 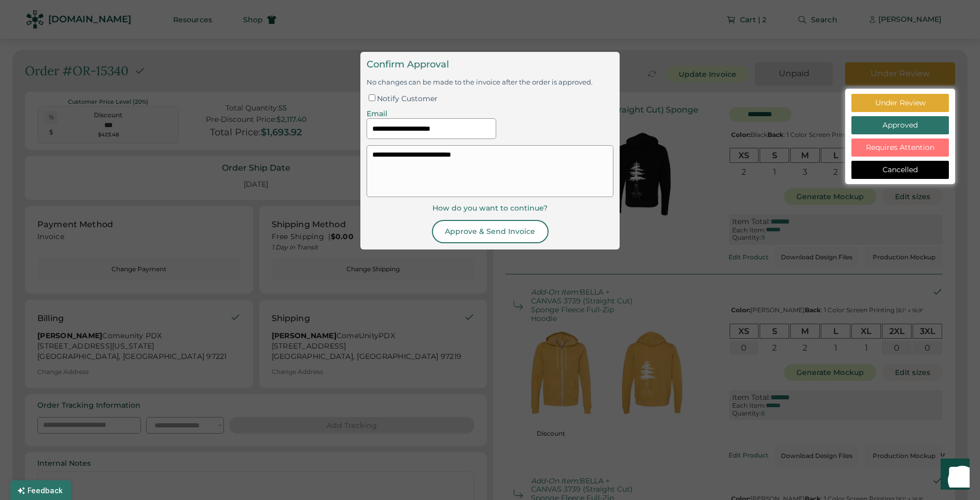 I want to click on div: Email, so click(x=377, y=113).